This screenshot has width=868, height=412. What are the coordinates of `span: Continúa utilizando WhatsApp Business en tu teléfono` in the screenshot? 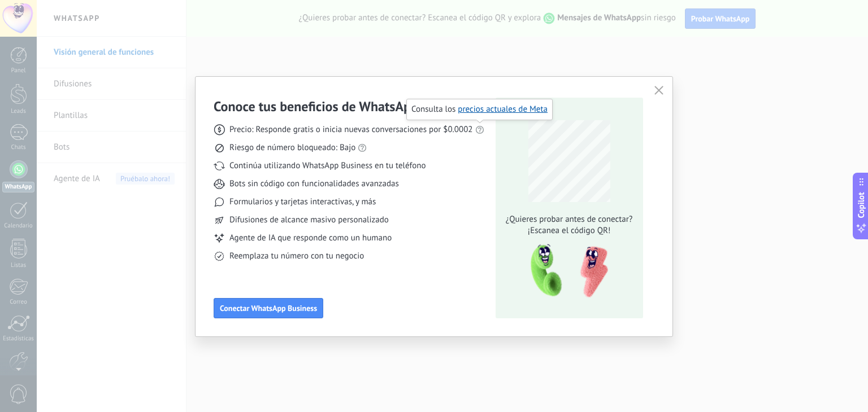 It's located at (327, 166).